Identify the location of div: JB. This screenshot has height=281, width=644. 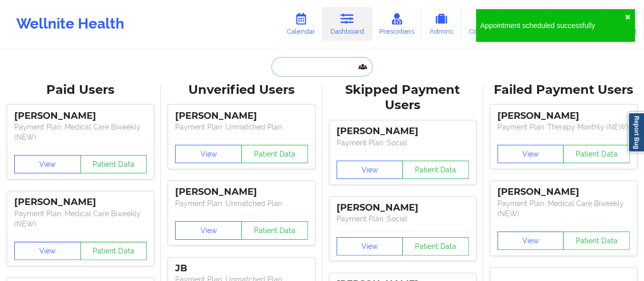
(241, 268).